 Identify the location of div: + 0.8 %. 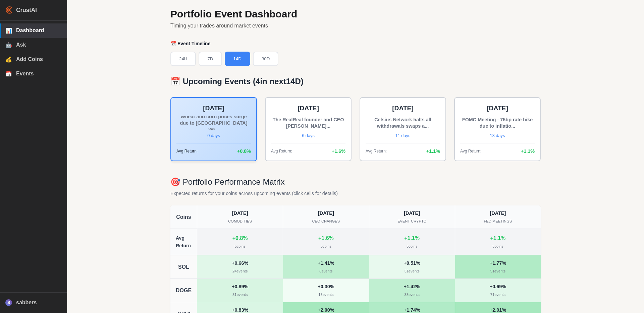
(240, 238).